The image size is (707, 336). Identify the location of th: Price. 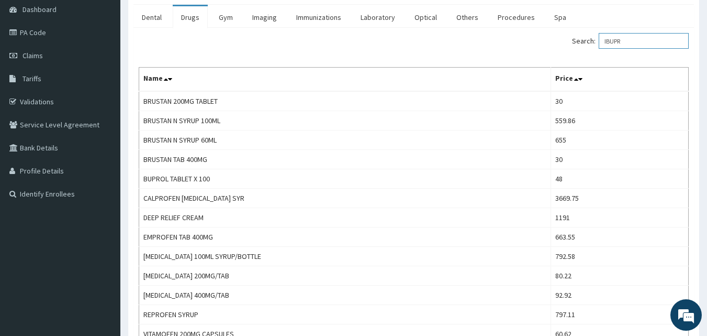
(620, 80).